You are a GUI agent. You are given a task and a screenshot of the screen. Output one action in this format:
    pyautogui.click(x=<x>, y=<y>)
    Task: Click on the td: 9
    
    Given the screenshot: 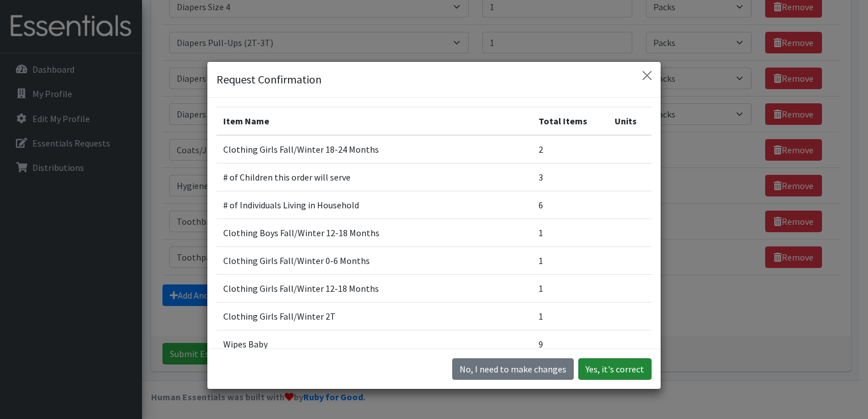 What is the action you would take?
    pyautogui.click(x=570, y=344)
    